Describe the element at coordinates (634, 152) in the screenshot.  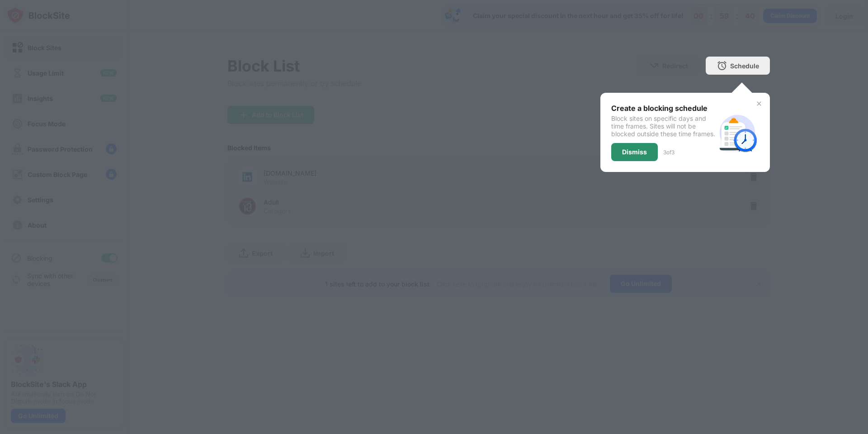
I see `div: Dismiss` at that location.